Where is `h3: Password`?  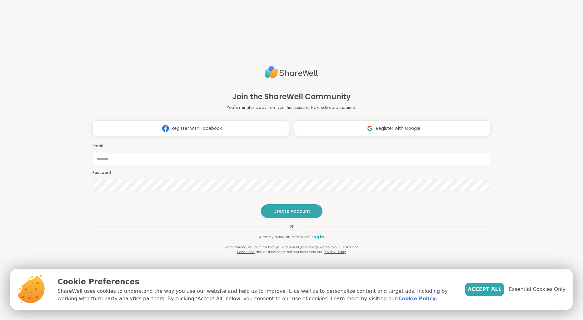
h3: Password is located at coordinates (291, 172).